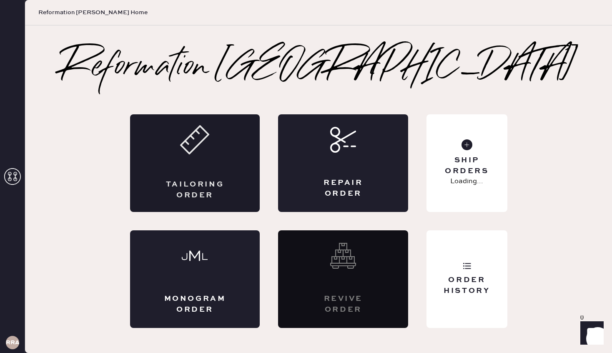 Image resolution: width=612 pixels, height=353 pixels. What do you see at coordinates (305, 65) in the screenshot?
I see `div: Order # 82450` at bounding box center [305, 65].